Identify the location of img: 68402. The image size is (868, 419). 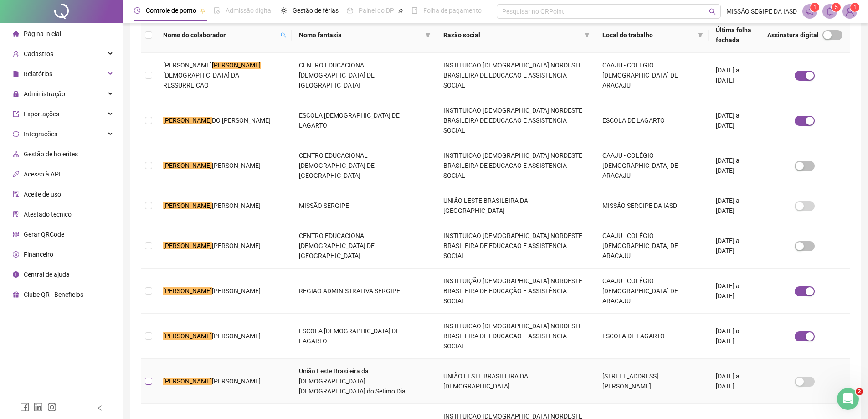
(850, 12).